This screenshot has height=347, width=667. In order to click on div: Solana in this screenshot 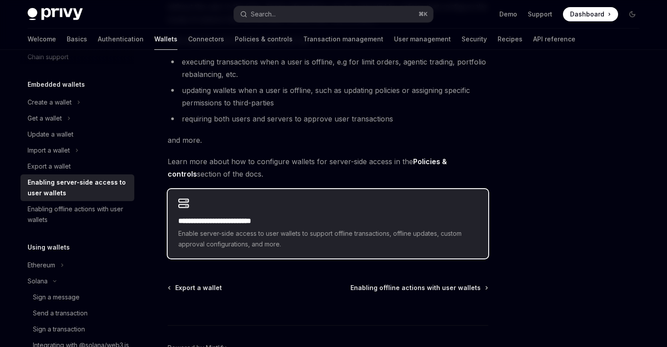, I will do `click(37, 281)`.